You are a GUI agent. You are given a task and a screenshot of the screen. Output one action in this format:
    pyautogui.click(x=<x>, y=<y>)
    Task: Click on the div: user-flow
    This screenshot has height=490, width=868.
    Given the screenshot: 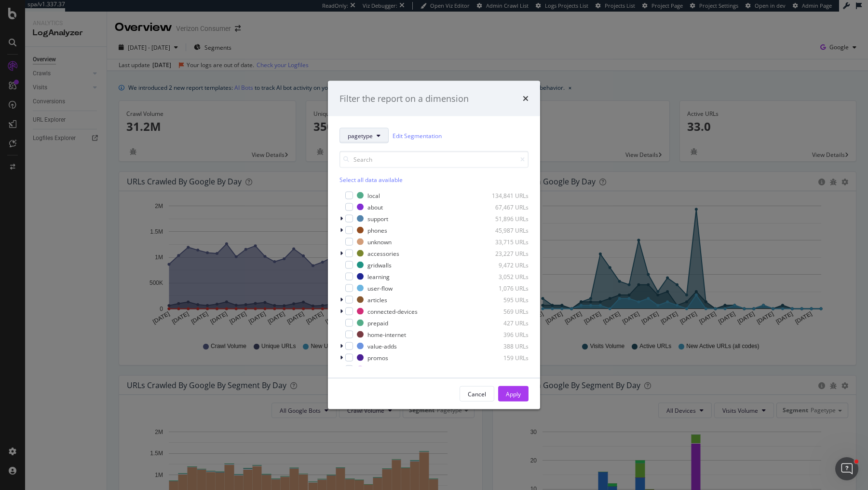 What is the action you would take?
    pyautogui.click(x=380, y=288)
    